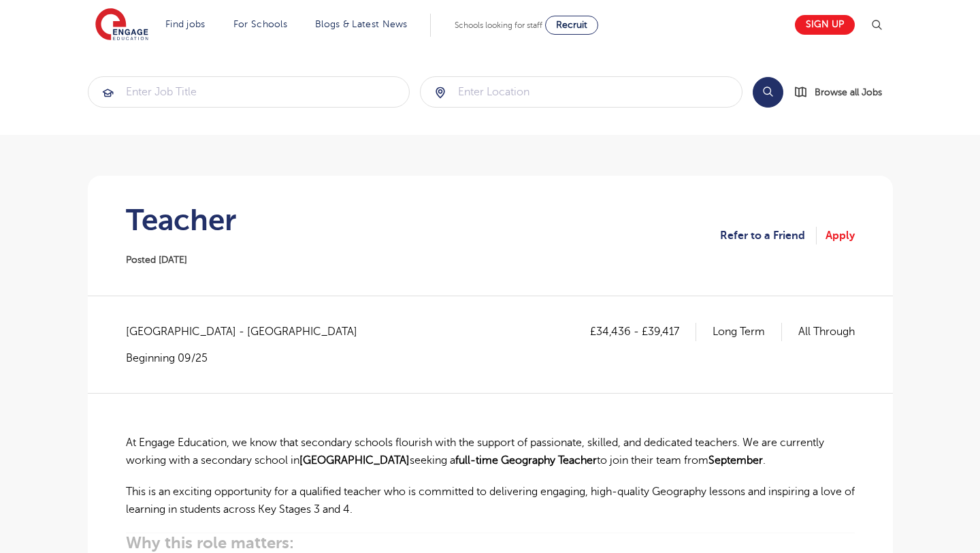 Image resolution: width=980 pixels, height=553 pixels. What do you see at coordinates (767, 92) in the screenshot?
I see `button: Search` at bounding box center [767, 92].